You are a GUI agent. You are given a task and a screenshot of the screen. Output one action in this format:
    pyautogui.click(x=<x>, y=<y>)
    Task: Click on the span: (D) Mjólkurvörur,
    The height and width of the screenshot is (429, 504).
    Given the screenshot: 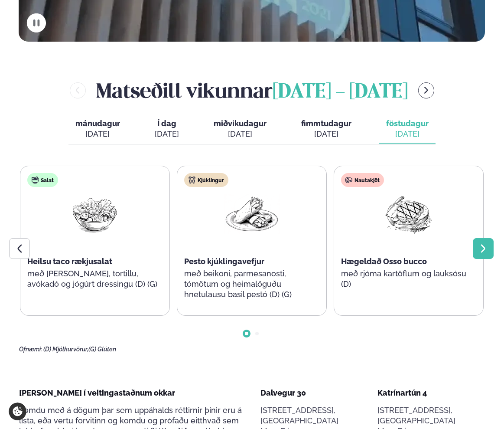 What is the action you would take?
    pyautogui.click(x=66, y=349)
    